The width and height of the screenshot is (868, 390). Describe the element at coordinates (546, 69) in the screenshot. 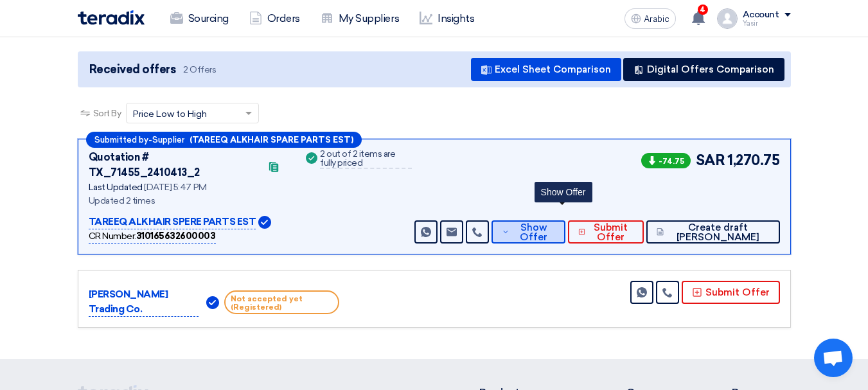

I see `button: Excel Sheet Comparison` at that location.